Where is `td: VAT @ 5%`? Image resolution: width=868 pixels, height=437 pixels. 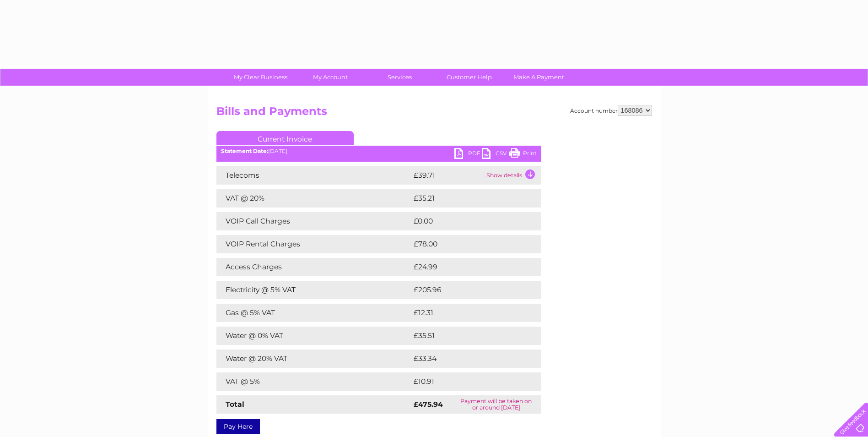 td: VAT @ 5% is located at coordinates (314, 382).